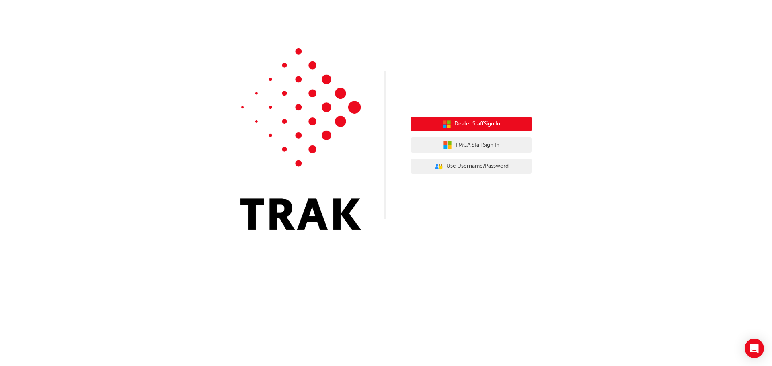 The width and height of the screenshot is (772, 366). Describe the element at coordinates (471, 167) in the screenshot. I see `button: Use Username/Password` at that location.